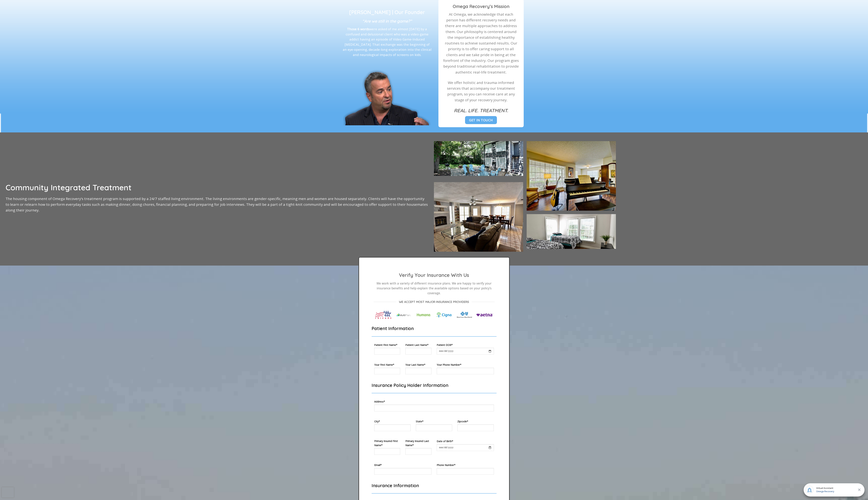  What do you see at coordinates (480, 110) in the screenshot?
I see `strong: REAL. LIFE. TREATMENT.` at bounding box center [480, 110].